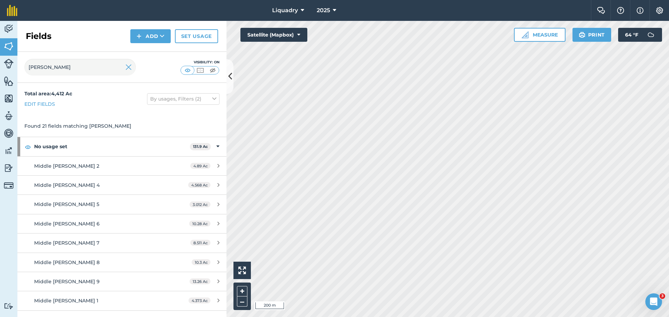 The height and width of the screenshot is (317, 669). I want to click on img: svg+xml;base64,PHN2ZyB4bWxucz0iaHR0cDovL3d3dy53My5vcmcvMjAwMC9zdmciIHdpZHRoPSIxNyIgaGVpZ2h0PSIxNy..., so click(640, 10).